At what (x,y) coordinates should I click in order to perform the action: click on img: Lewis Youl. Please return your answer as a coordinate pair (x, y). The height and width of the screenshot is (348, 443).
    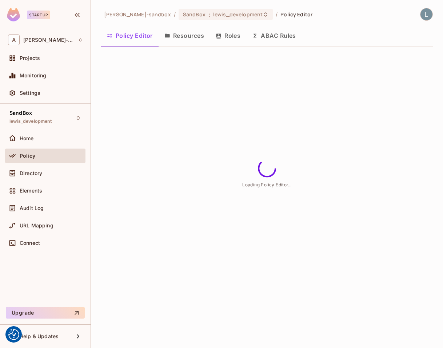
    Looking at the image, I should click on (426, 14).